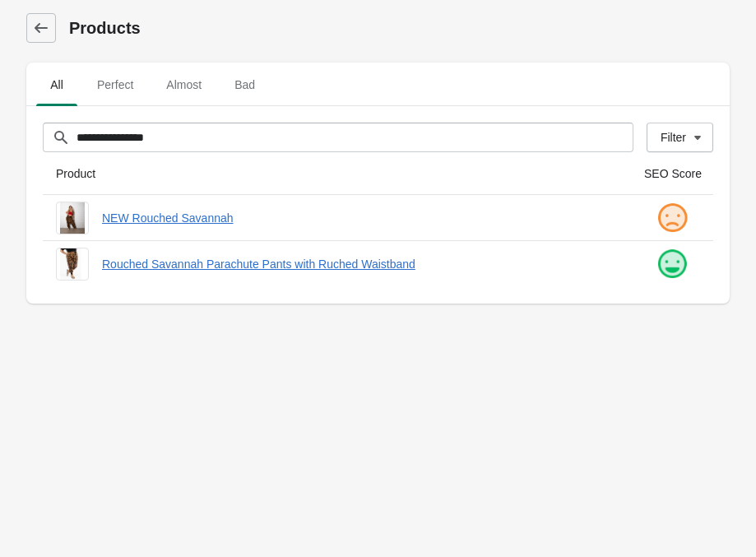 This screenshot has width=756, height=557. What do you see at coordinates (115, 85) in the screenshot?
I see `span: Perfect` at bounding box center [115, 85].